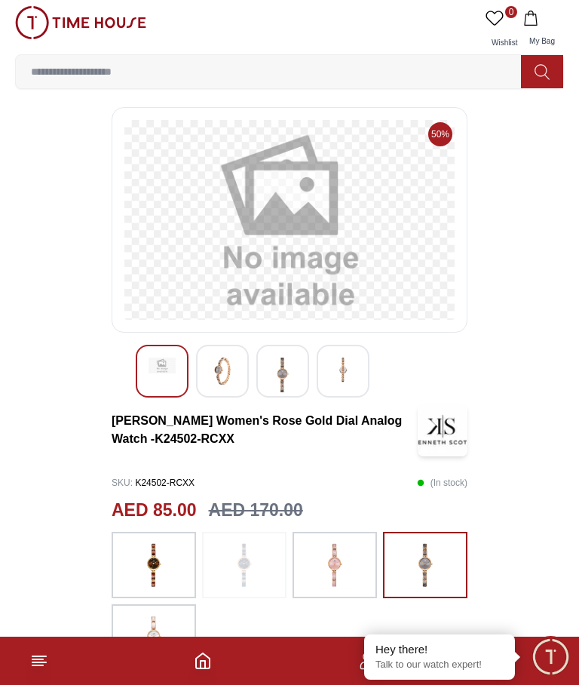 Image resolution: width=579 pixels, height=685 pixels. I want to click on h3: AED 170.00, so click(256, 510).